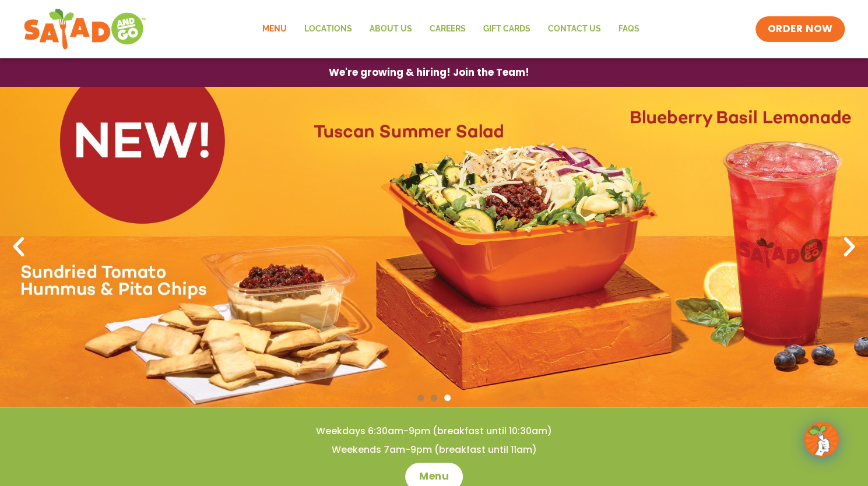 This screenshot has height=486, width=868. Describe the element at coordinates (275, 29) in the screenshot. I see `a: Menu` at that location.